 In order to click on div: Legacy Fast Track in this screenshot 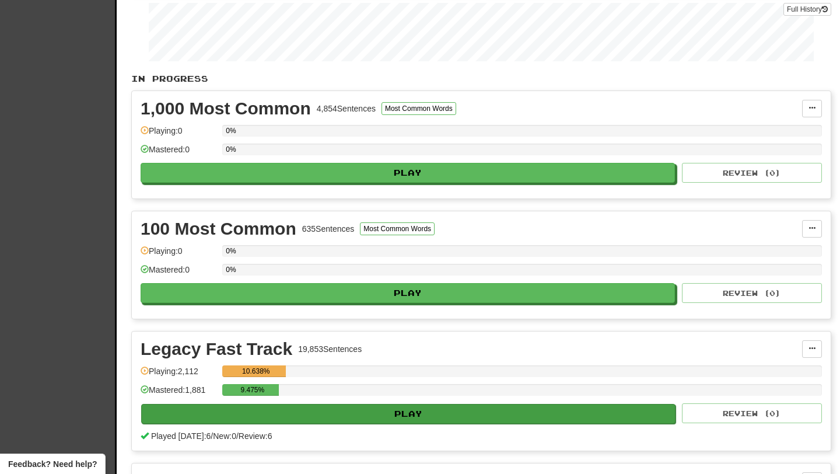, I will do `click(216, 349)`.